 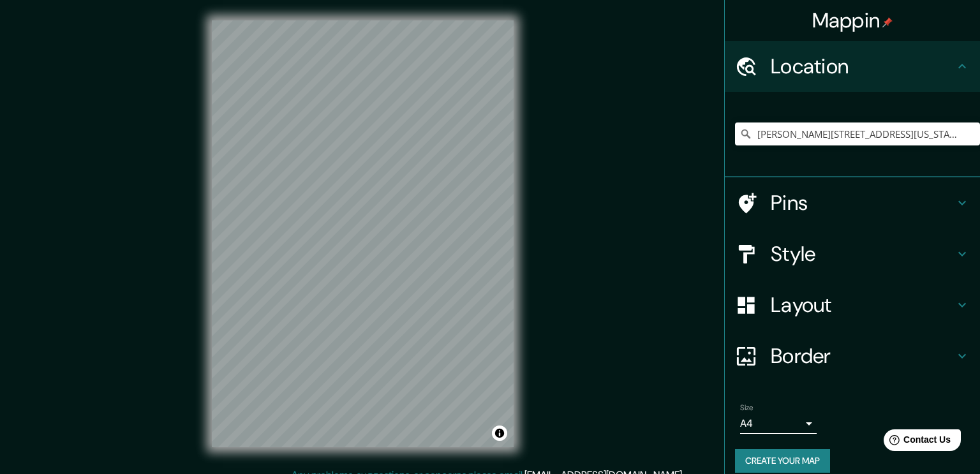 I want to click on input: Pick your city or area, so click(x=858, y=134).